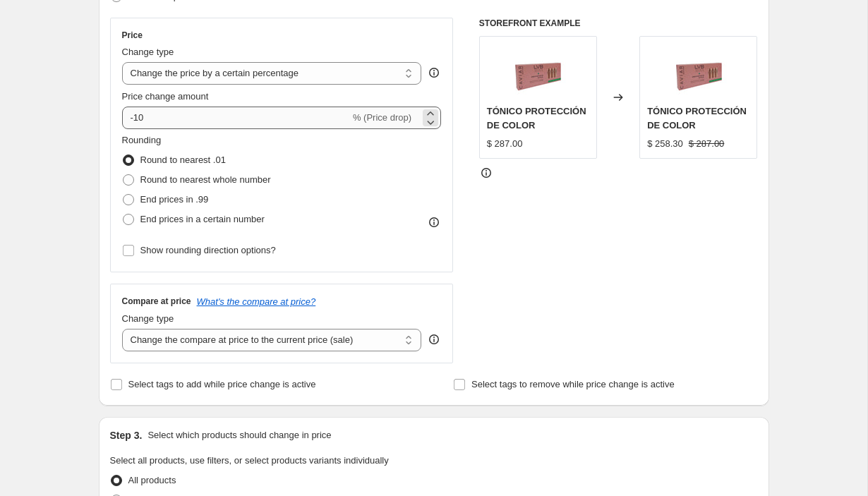  Describe the element at coordinates (505, 144) in the screenshot. I see `div: $ 287.00` at that location.